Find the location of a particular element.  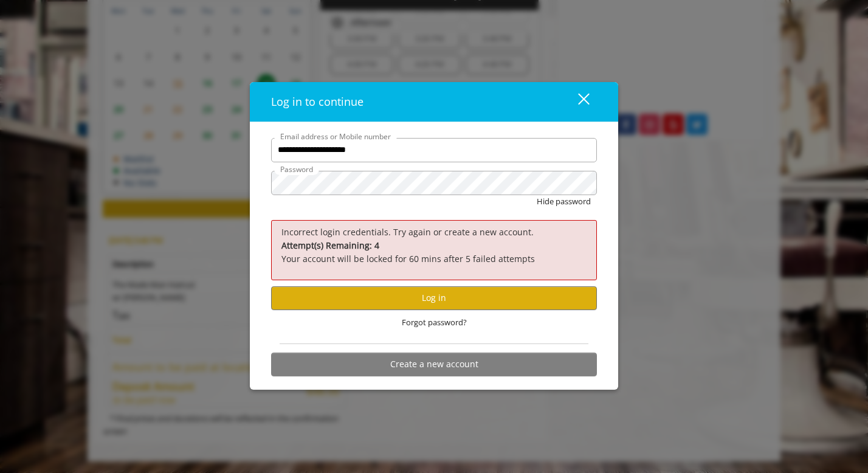

button: Log in is located at coordinates (434, 298).